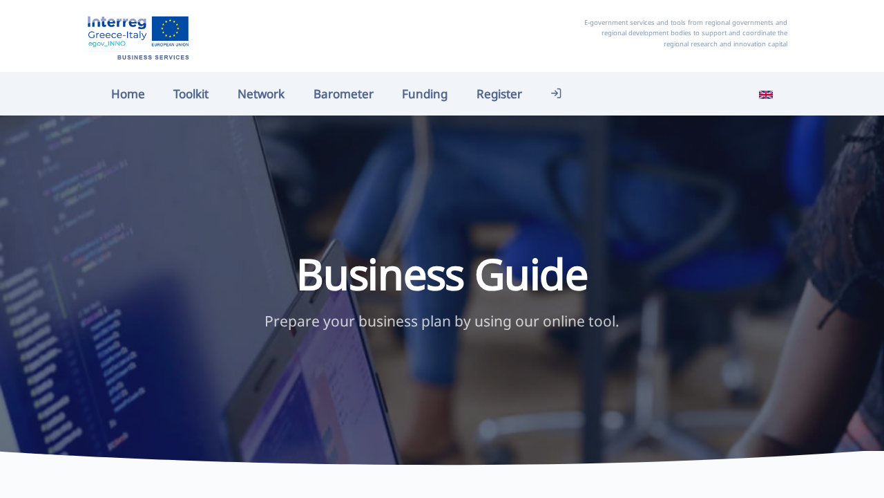 The width and height of the screenshot is (884, 498). Describe the element at coordinates (343, 93) in the screenshot. I see `a: Barometer` at that location.